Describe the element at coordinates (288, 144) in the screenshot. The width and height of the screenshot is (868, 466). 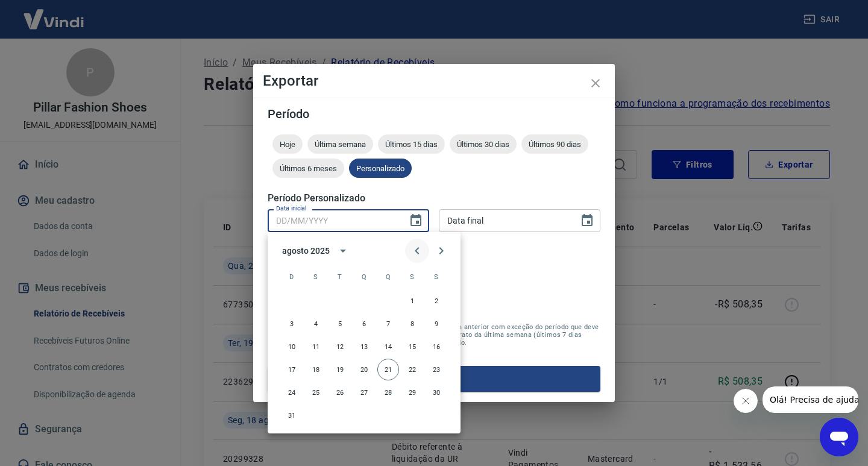
I see `span: Hoje` at that location.